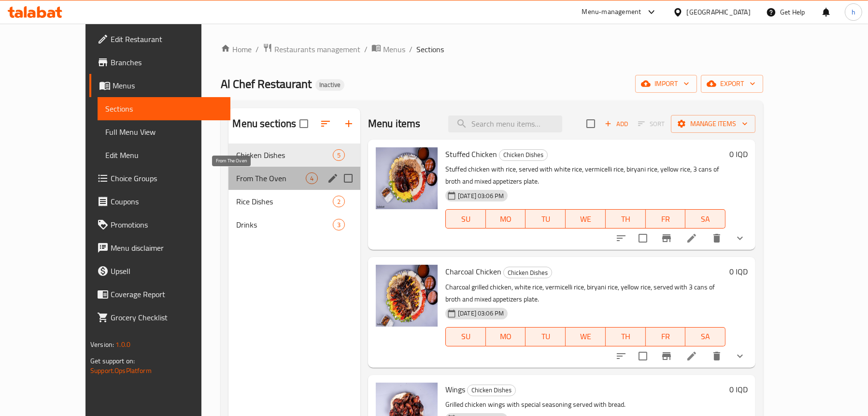  Describe the element at coordinates (692, 356) in the screenshot. I see `a: Edit menu item` at that location.